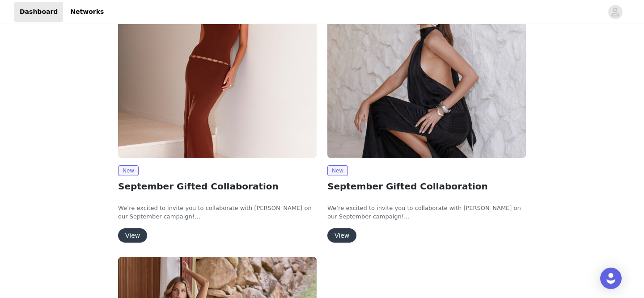 The height and width of the screenshot is (298, 644). Describe the element at coordinates (427, 83) in the screenshot. I see `img: Peppermayo EU` at that location.